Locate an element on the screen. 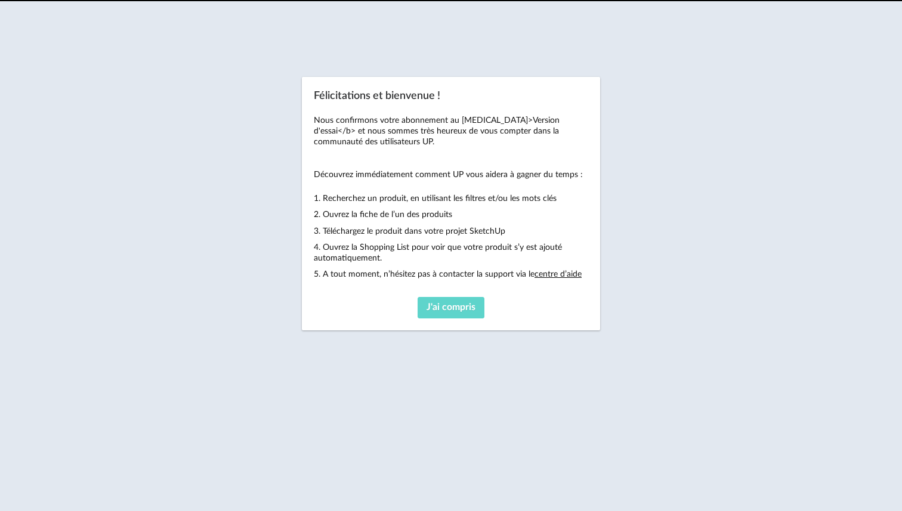  p: 4. Ouvrez la Shopping List pour voir que votre produit s’y est ajouté automatiquement. is located at coordinates (451, 253).